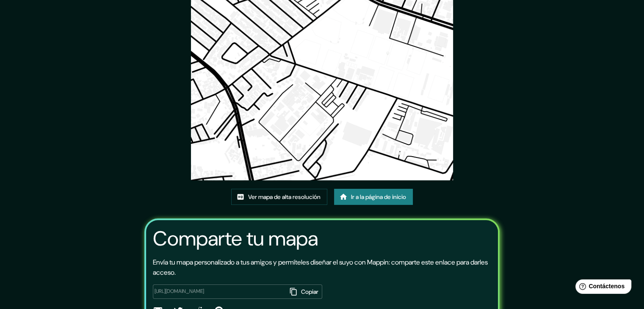 Image resolution: width=644 pixels, height=309 pixels. What do you see at coordinates (320, 267) in the screenshot?
I see `font: Envía tu mapa personalizado a tus amigos y permíteles diseñar el suyo con Mappin: comparte este e...` at bounding box center [320, 267].